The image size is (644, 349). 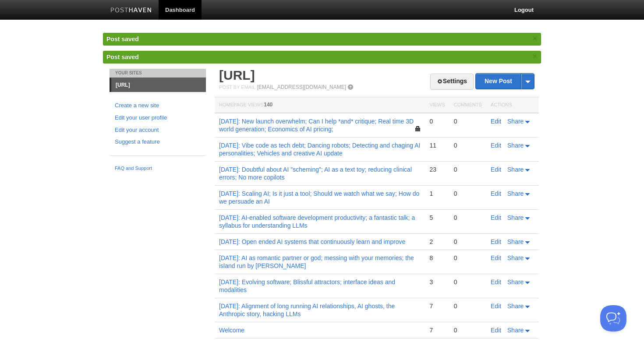 What do you see at coordinates (320, 105) in the screenshot?
I see `th: Homepage Views` at bounding box center [320, 105].